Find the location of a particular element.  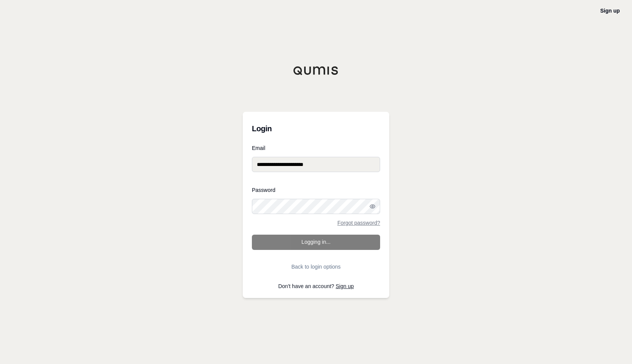

a: Forgot password? is located at coordinates (359, 223).